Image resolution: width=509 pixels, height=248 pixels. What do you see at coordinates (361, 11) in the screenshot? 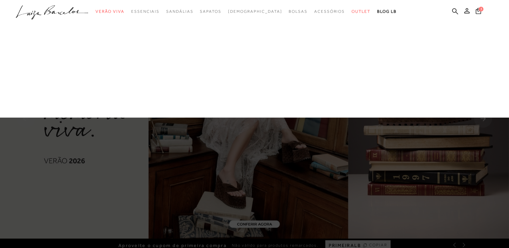
I see `span: Outlet` at bounding box center [361, 11].